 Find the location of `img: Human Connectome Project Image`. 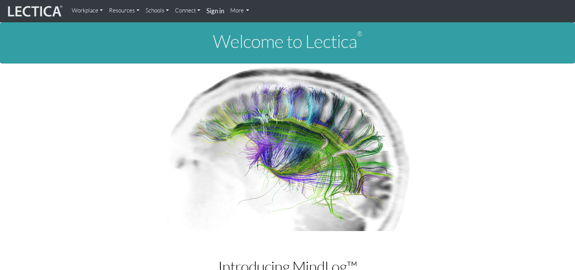

img: Human Connectome Project Image is located at coordinates (288, 148).